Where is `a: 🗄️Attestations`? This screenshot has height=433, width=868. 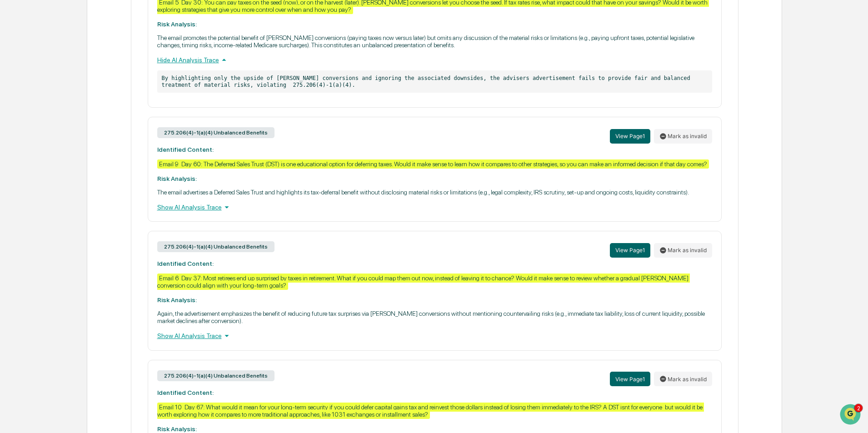 a: 🗄️Attestations is located at coordinates (89, 166).